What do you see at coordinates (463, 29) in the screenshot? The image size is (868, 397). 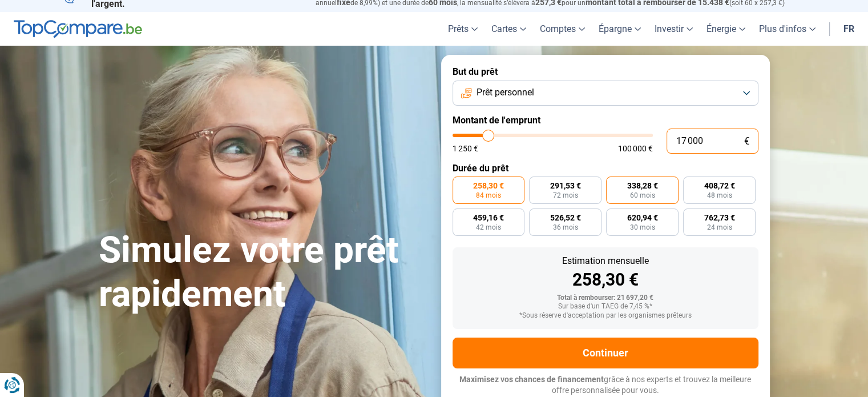 I see `a: Prêts` at bounding box center [463, 29].